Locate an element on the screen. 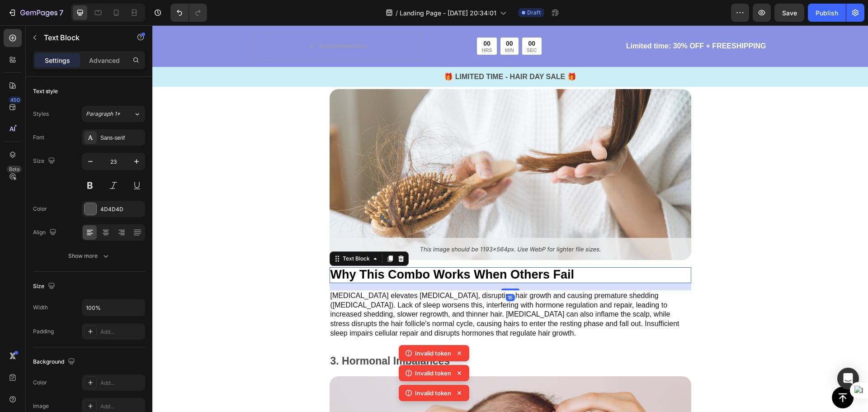  span: Draft is located at coordinates (534, 13).